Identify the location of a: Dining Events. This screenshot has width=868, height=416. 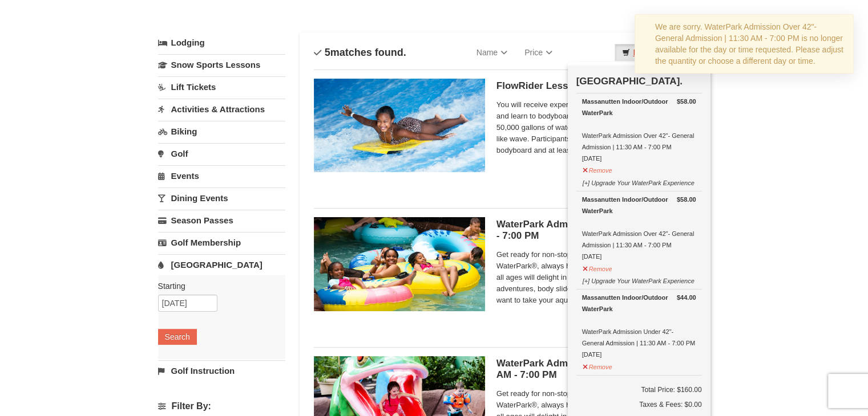
(221, 198).